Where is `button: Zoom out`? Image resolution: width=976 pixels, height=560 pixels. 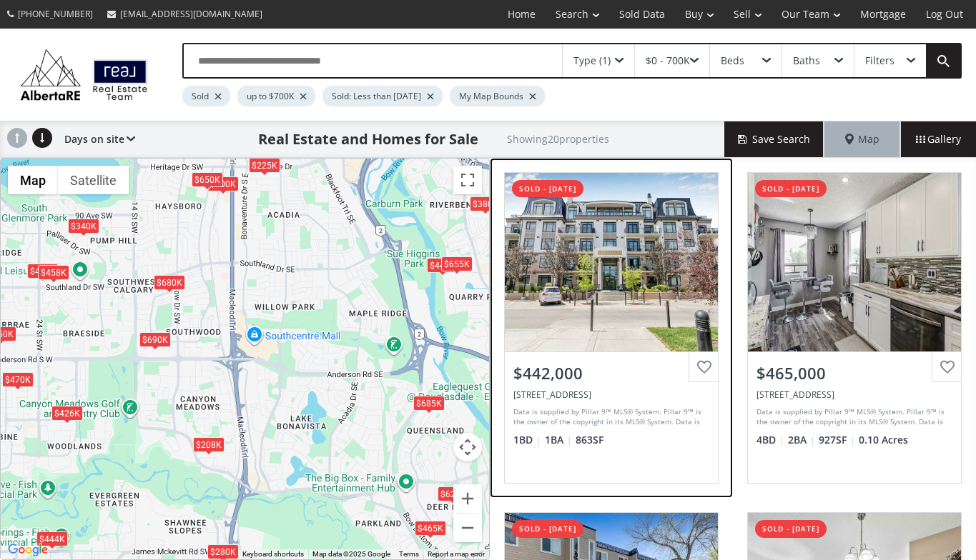
button: Zoom out is located at coordinates (467, 528).